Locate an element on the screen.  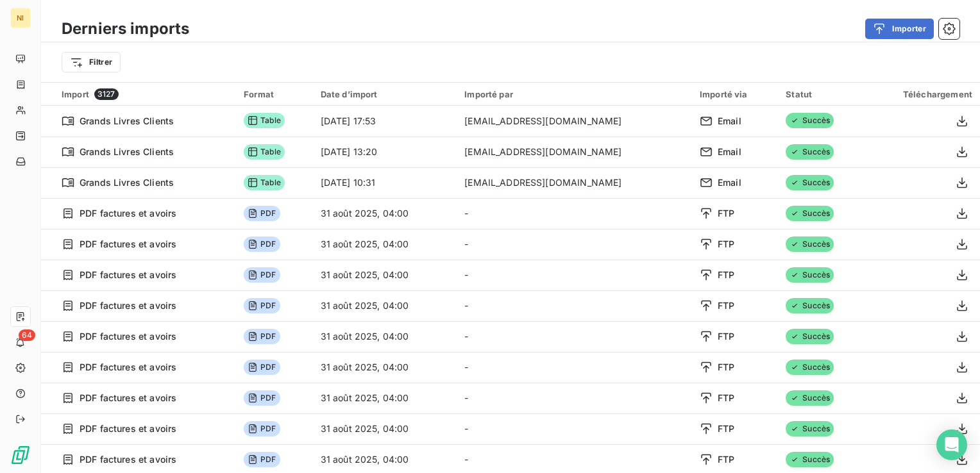
div: Open Intercom Messenger is located at coordinates (951, 444).